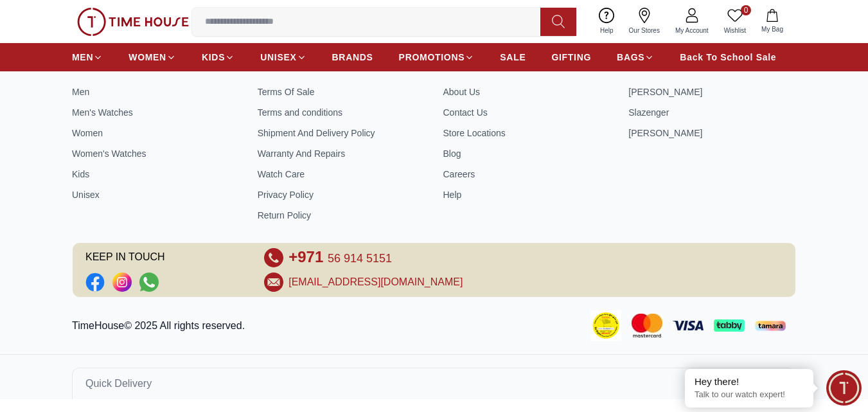 This screenshot has height=412, width=868. What do you see at coordinates (728, 57) in the screenshot?
I see `span: Back To School Sale` at bounding box center [728, 57].